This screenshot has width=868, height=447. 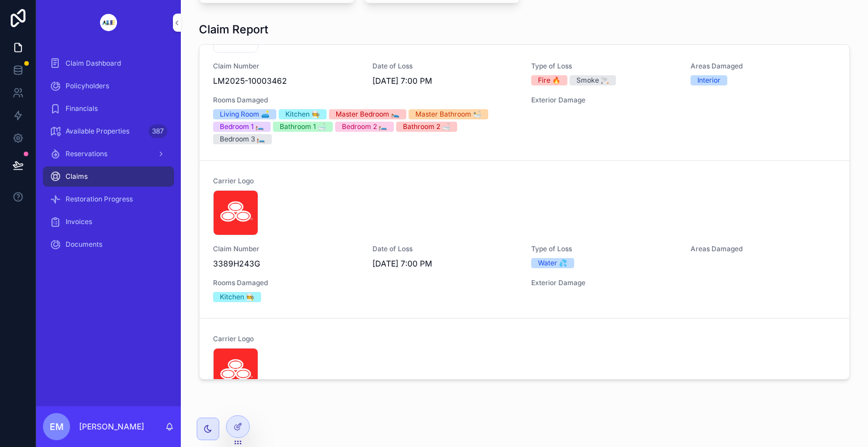 What do you see at coordinates (108, 157) in the screenshot?
I see `div: scrollable content` at bounding box center [108, 157].